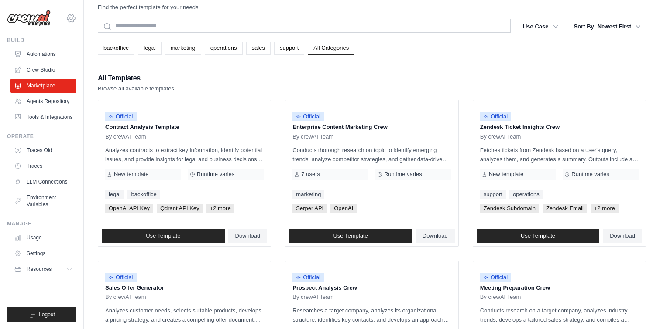 The width and height of the screenshot is (660, 329). Describe the element at coordinates (559, 127) in the screenshot. I see `p: Zendesk Ticket Insights Crew` at that location.